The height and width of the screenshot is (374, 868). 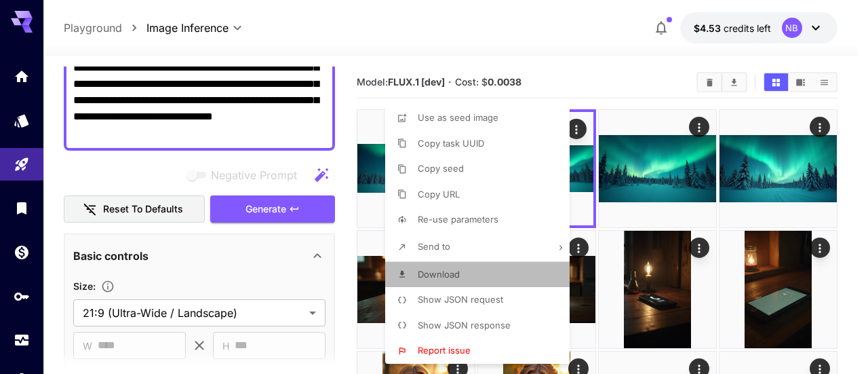 What do you see at coordinates (434, 246) in the screenshot?
I see `span: Send to` at bounding box center [434, 246].